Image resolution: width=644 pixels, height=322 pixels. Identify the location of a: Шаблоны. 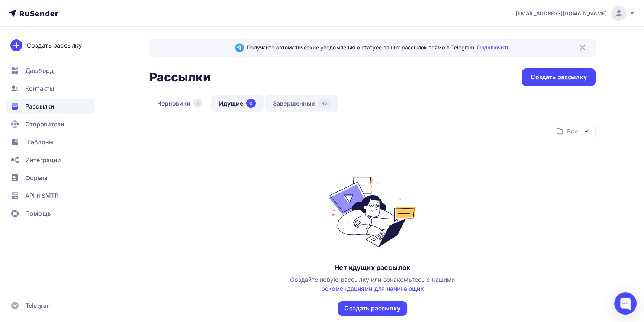
(50, 142).